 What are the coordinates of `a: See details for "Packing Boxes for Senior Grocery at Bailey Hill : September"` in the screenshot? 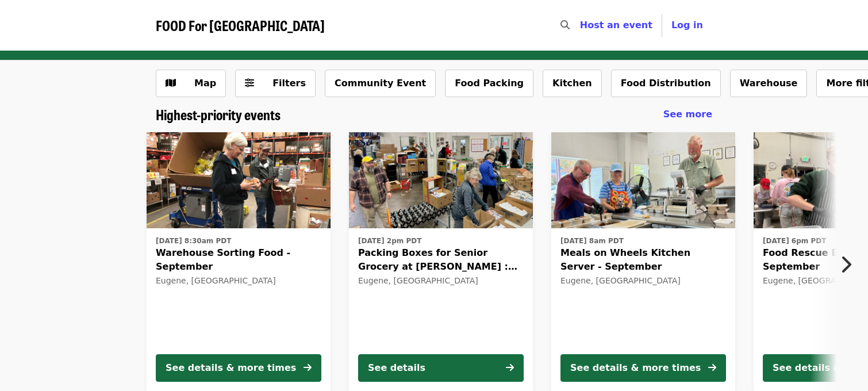 It's located at (441, 262).